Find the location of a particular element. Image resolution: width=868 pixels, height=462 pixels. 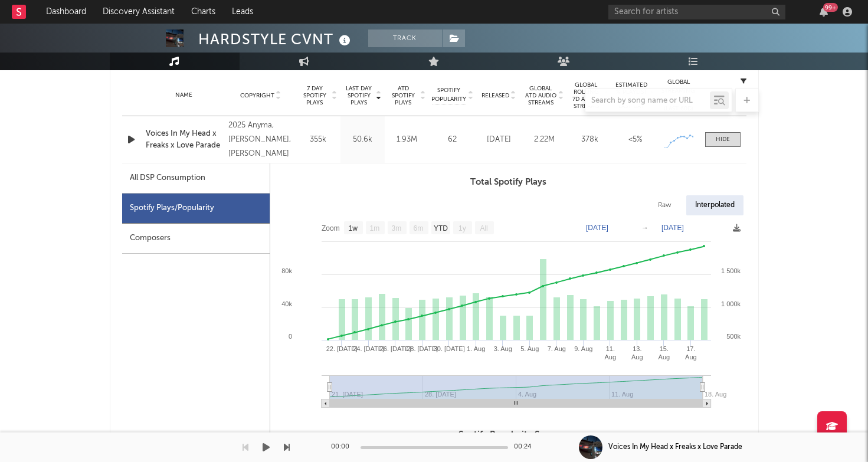

text: 6m is located at coordinates (418, 228).